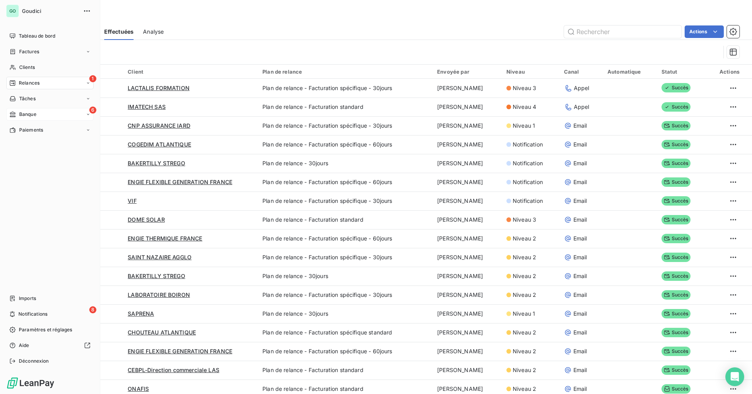 This screenshot has width=752, height=394. Describe the element at coordinates (681, 72) in the screenshot. I see `div: Statut` at that location.